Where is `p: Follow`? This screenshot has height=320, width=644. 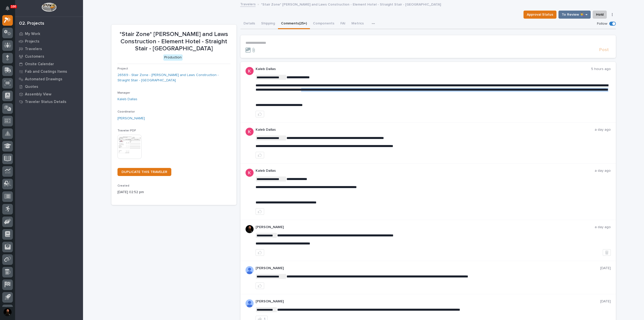 p: Follow is located at coordinates (602, 24).